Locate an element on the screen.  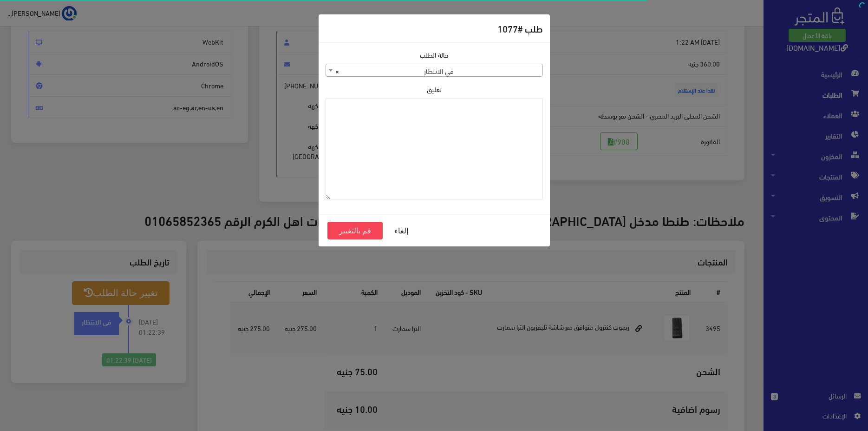
h5: طلب #1077 is located at coordinates (520, 29).